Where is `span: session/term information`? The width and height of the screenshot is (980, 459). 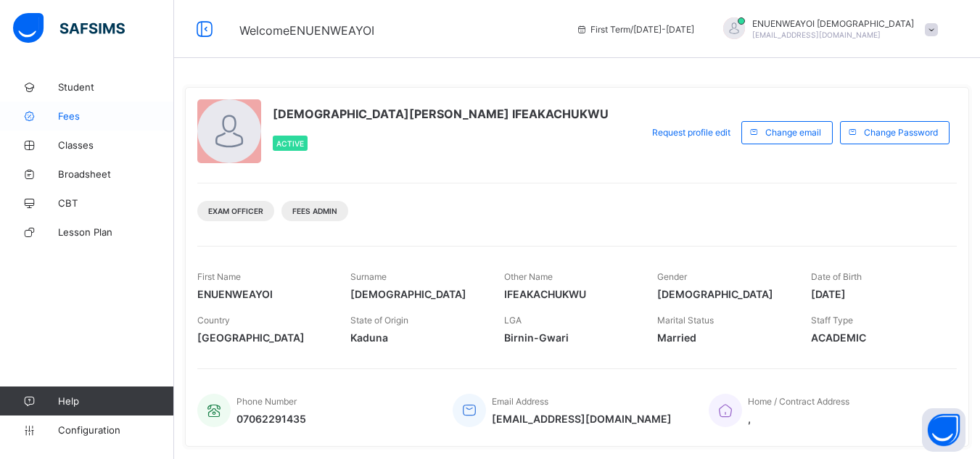
span: session/term information is located at coordinates (635, 29).